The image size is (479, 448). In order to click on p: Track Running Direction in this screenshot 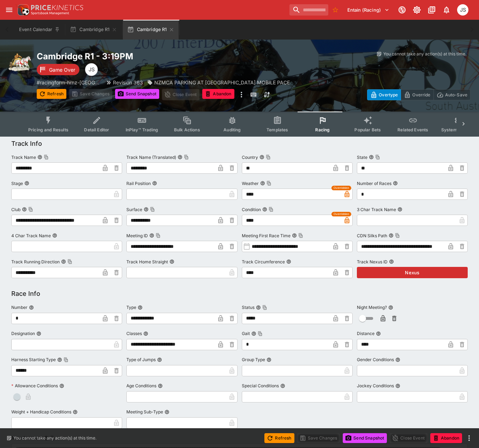, I will do `click(35, 262)`.